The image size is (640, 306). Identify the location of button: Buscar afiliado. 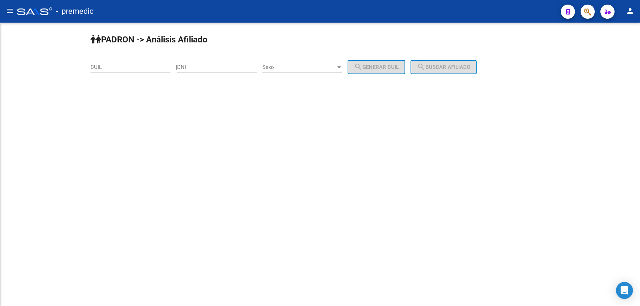
(443, 67).